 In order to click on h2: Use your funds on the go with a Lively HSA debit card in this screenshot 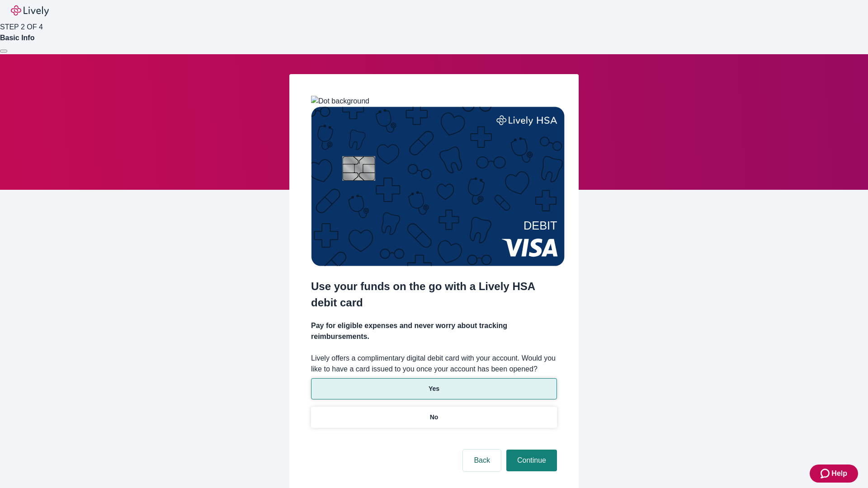, I will do `click(434, 295)`.